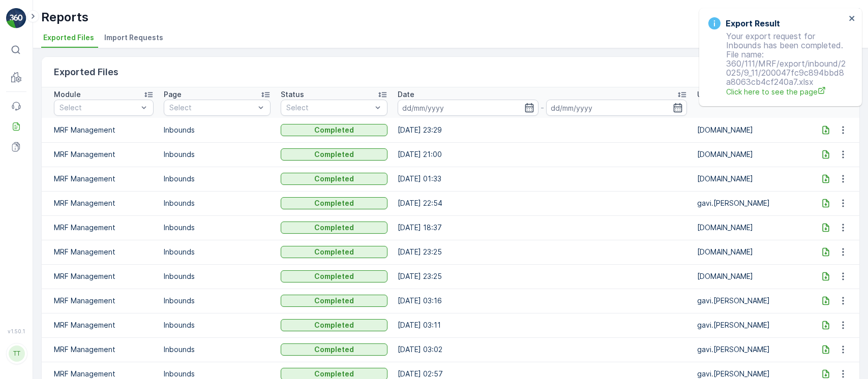 The image size is (868, 379). What do you see at coordinates (67, 95) in the screenshot?
I see `p: Module` at bounding box center [67, 95].